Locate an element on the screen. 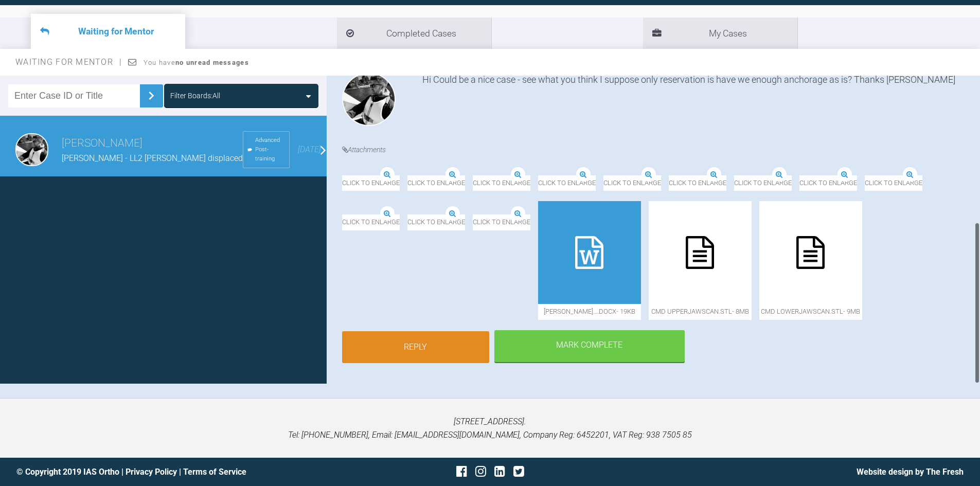  a: Reply is located at coordinates (416, 347).